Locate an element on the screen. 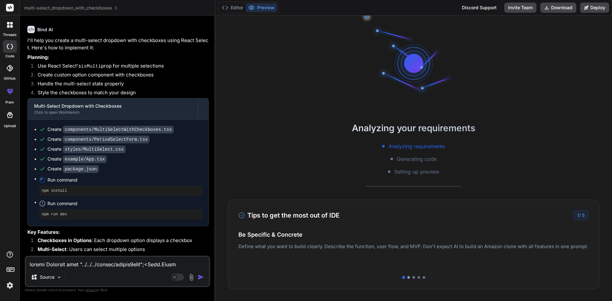  p: Source is located at coordinates (47, 277).